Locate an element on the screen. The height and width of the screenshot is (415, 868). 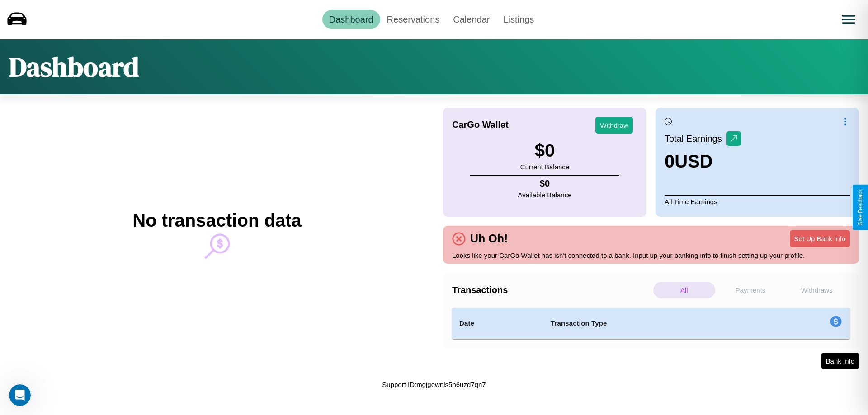
p: Current Balance is located at coordinates (545, 167).